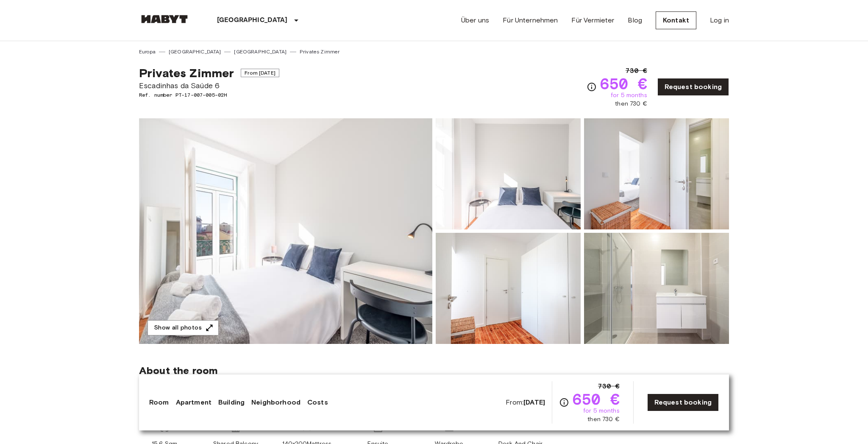 Image resolution: width=868 pixels, height=444 pixels. What do you see at coordinates (320, 52) in the screenshot?
I see `a: Privates Zimmer` at bounding box center [320, 52].